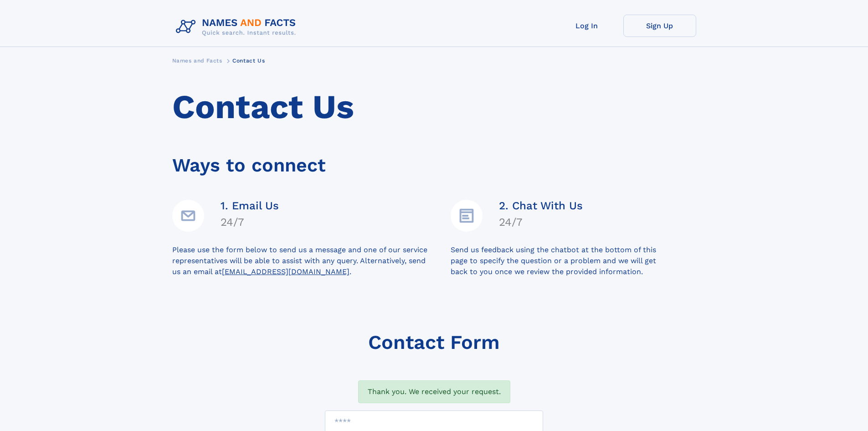  What do you see at coordinates (467, 216) in the screenshot?
I see `img: Details Icon` at bounding box center [467, 216].